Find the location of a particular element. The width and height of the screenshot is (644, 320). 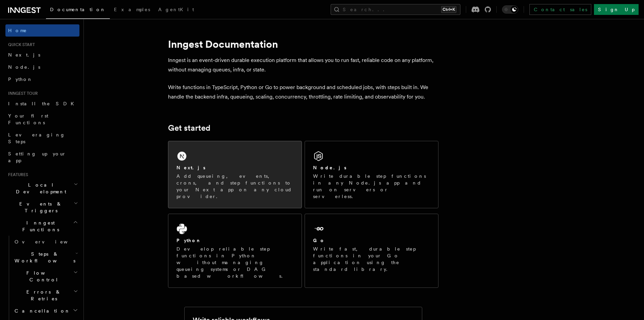

button: Events & Triggers is located at coordinates (42, 207).